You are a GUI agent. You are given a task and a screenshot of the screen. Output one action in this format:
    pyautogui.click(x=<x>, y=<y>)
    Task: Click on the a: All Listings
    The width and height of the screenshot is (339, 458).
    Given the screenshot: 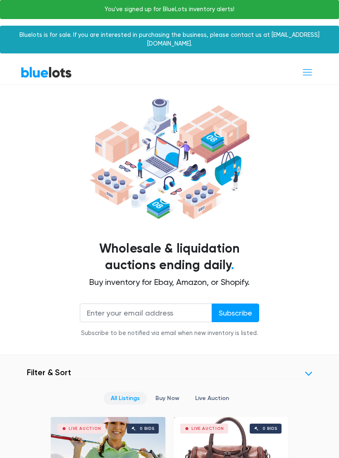 What is the action you would take?
    pyautogui.click(x=125, y=398)
    